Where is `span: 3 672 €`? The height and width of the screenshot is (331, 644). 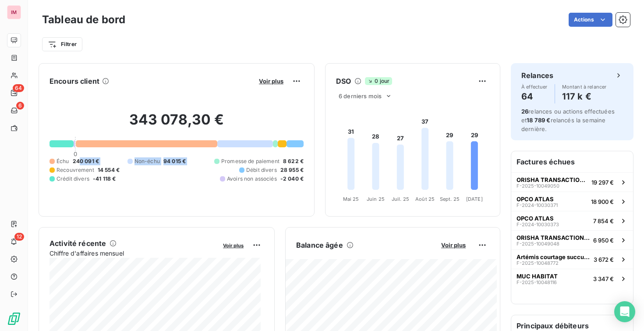
span: 3 672 € is located at coordinates (603, 259).